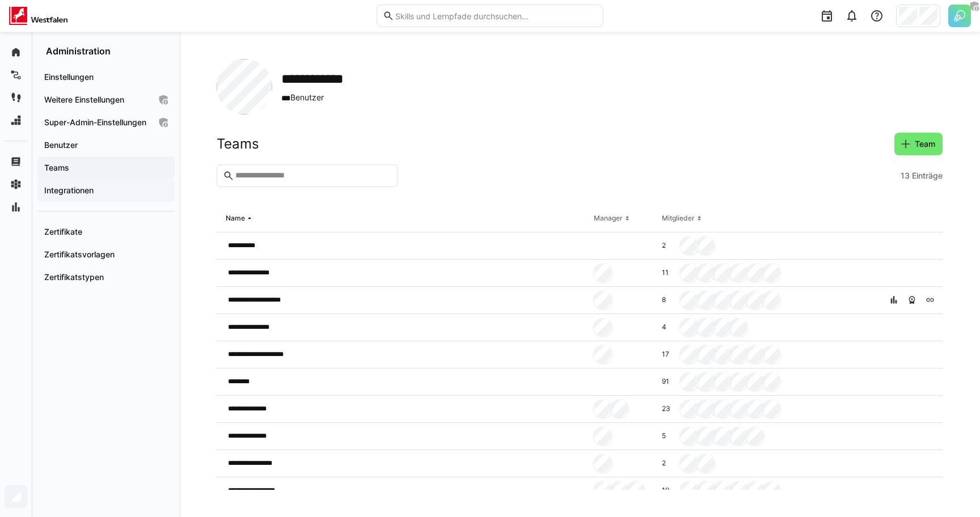 The image size is (980, 517). What do you see at coordinates (668, 273) in the screenshot?
I see `span: 11` at bounding box center [668, 273].